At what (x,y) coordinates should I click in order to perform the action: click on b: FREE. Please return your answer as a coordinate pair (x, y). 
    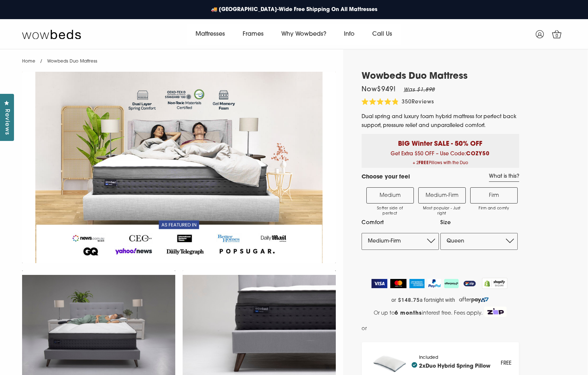
    Looking at the image, I should click on (424, 163).